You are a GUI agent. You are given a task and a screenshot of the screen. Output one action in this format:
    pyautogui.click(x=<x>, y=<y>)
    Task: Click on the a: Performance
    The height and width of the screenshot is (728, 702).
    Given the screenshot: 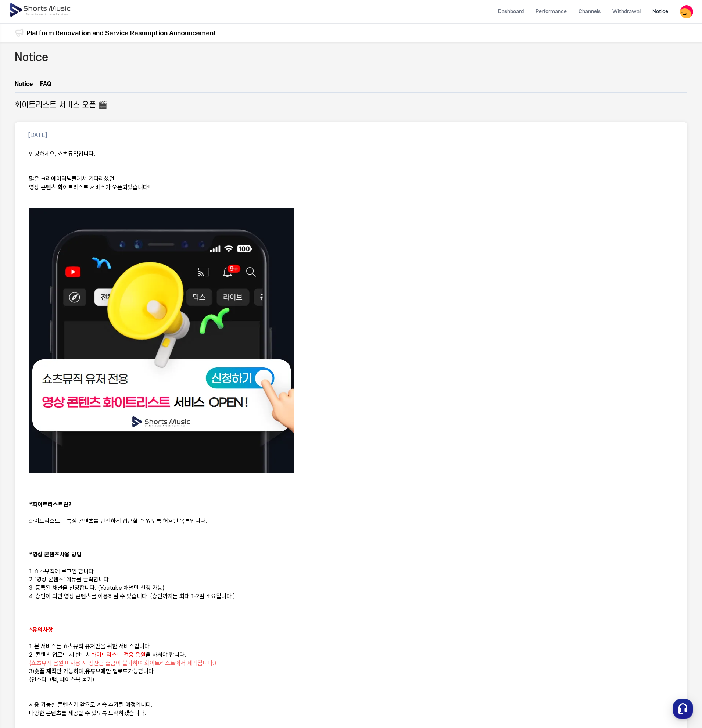 What is the action you would take?
    pyautogui.click(x=551, y=11)
    